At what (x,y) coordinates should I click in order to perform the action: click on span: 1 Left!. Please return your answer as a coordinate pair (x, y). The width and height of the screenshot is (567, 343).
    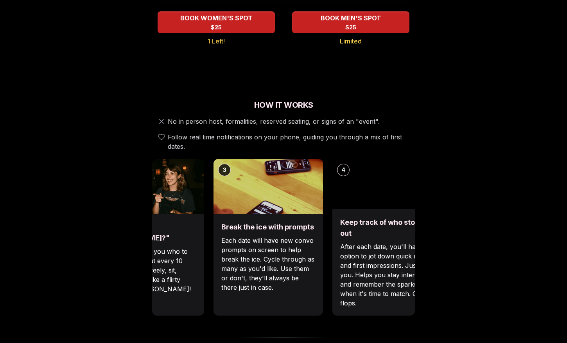
    Looking at the image, I should click on (216, 41).